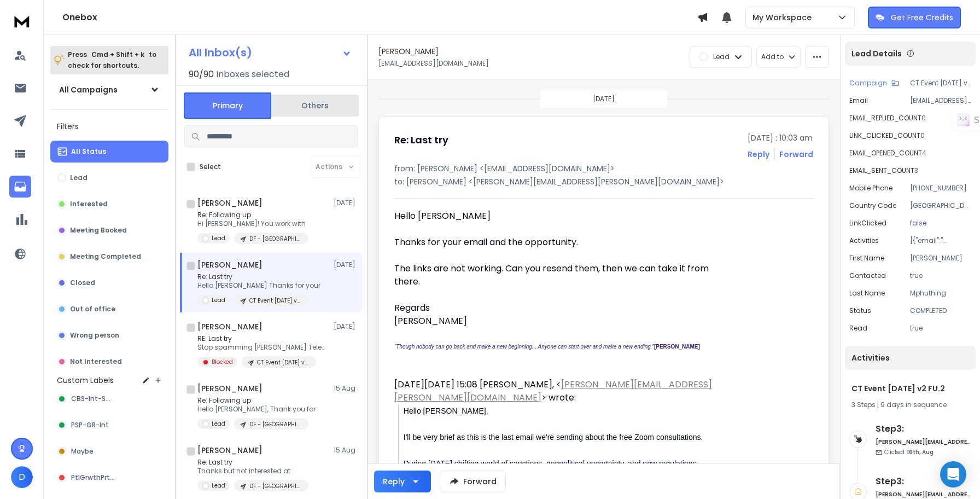 The height and width of the screenshot is (499, 980). Describe the element at coordinates (941, 276) in the screenshot. I see `p: true` at that location.